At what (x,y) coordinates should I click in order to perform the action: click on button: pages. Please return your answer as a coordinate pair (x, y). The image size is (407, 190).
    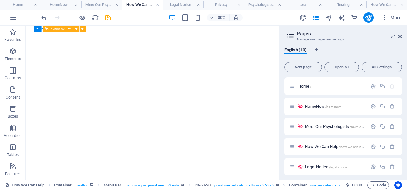
    Looking at the image, I should click on (316, 18).